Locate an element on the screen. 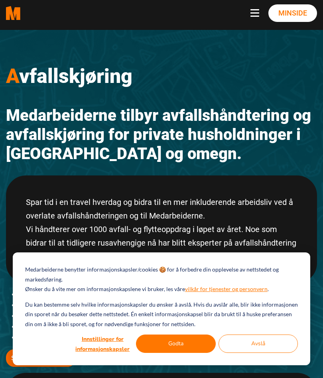 The width and height of the screenshot is (323, 378). h1: vfallskjøring is located at coordinates (162, 76).